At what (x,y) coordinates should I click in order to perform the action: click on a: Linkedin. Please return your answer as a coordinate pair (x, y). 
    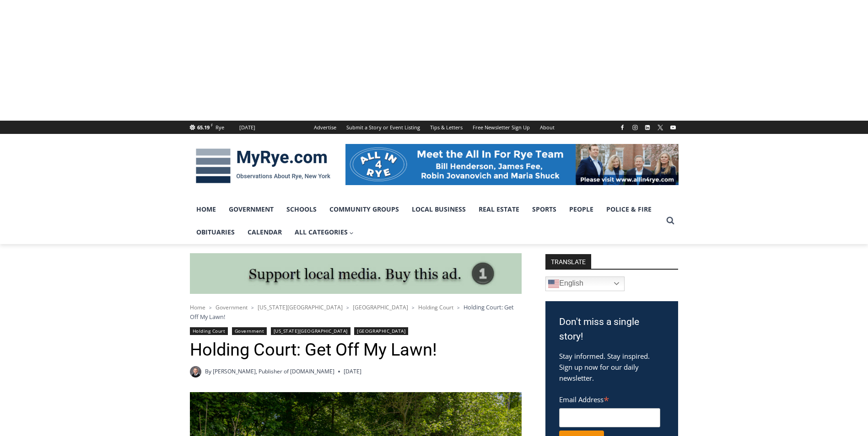
    Looking at the image, I should click on (647, 128).